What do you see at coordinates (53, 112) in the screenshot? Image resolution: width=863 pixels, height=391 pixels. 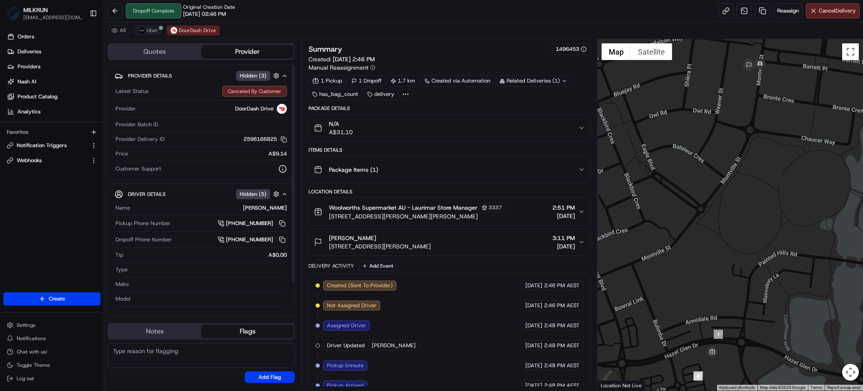 I see `a: Analytics` at bounding box center [53, 112].